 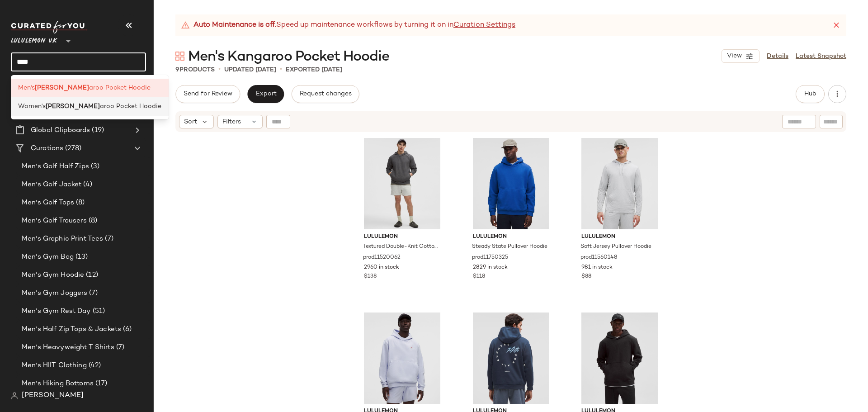 What do you see at coordinates (821, 56) in the screenshot?
I see `a: Latest Snapshot` at bounding box center [821, 56].